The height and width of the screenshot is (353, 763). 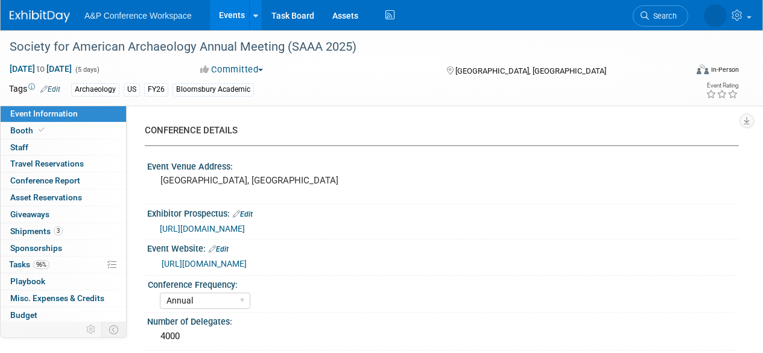 I want to click on a: Travel Reservations, so click(x=63, y=163).